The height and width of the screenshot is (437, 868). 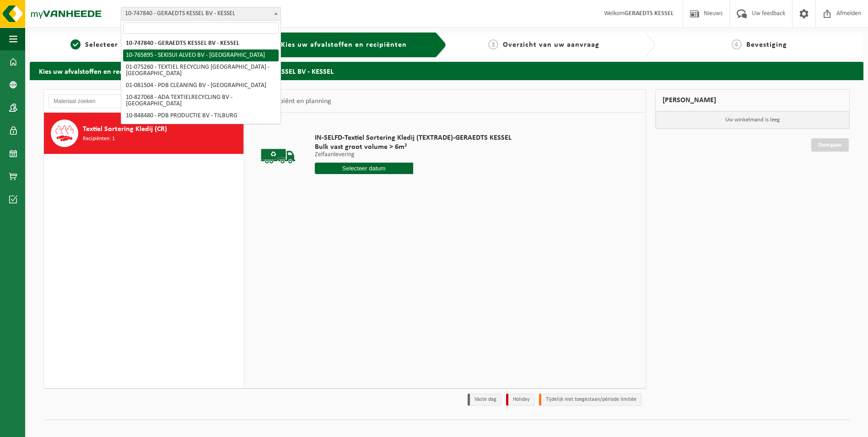 I want to click on span: 1, so click(x=76, y=44).